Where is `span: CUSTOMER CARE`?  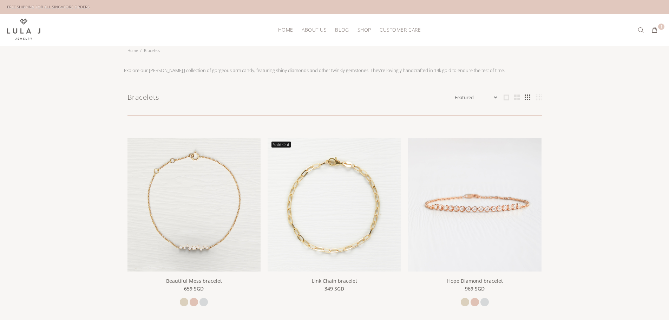
span: CUSTOMER CARE is located at coordinates (400, 30).